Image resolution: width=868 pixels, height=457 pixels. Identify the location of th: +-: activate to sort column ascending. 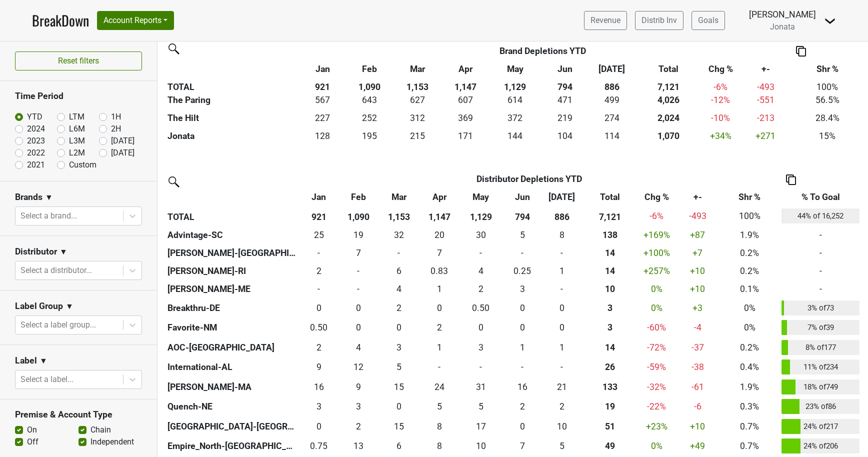
(698, 197).